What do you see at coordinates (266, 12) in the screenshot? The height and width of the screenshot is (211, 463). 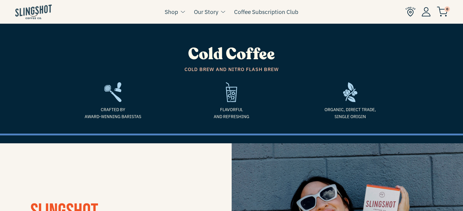 I see `a: Coffee Subscription Club` at bounding box center [266, 12].